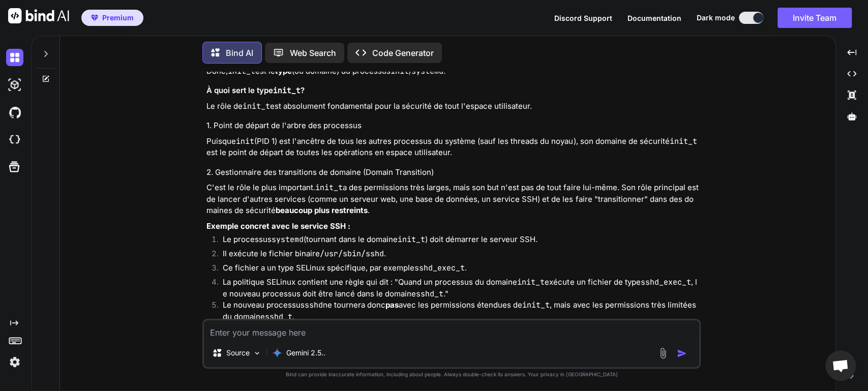  Describe the element at coordinates (451, 375) in the screenshot. I see `p: Bind can provide inaccurate information, including about people. Always double-check its answers....` at that location.